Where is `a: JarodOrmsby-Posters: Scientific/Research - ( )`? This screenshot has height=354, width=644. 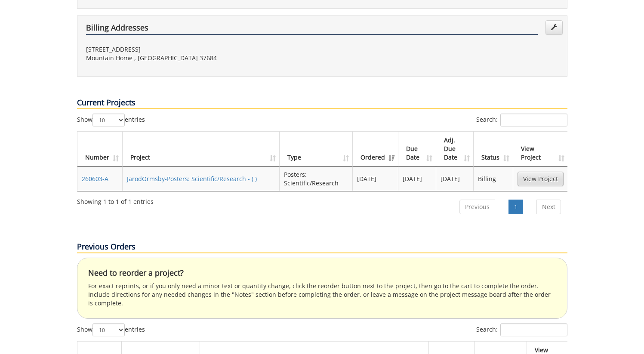
a: JarodOrmsby-Posters: Scientific/Research - ( ) is located at coordinates (192, 179).